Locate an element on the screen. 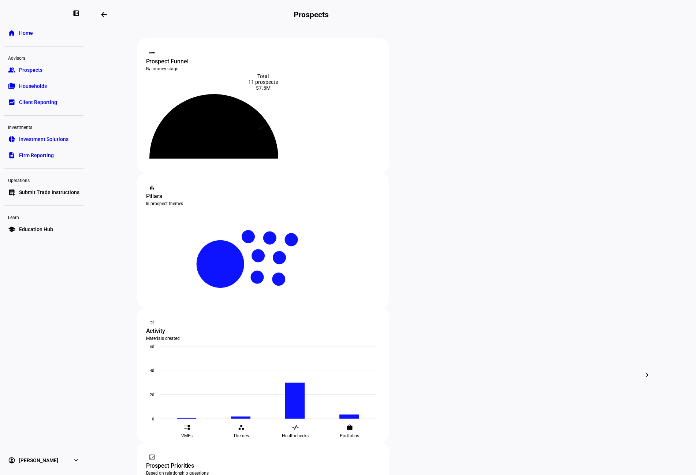 The image size is (696, 475). div: Prospect Funnel is located at coordinates (263, 61).